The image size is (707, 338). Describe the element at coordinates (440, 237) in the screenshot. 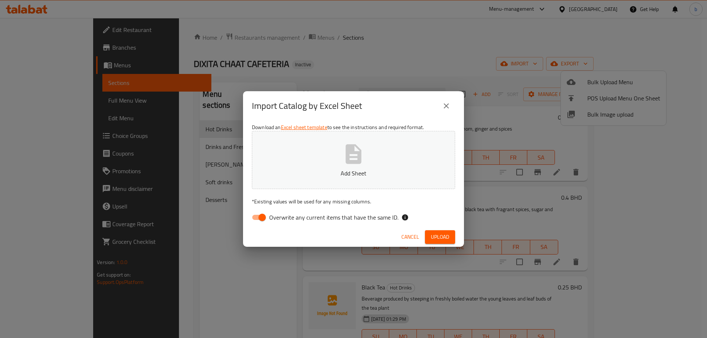

I see `span: Upload` at that location.